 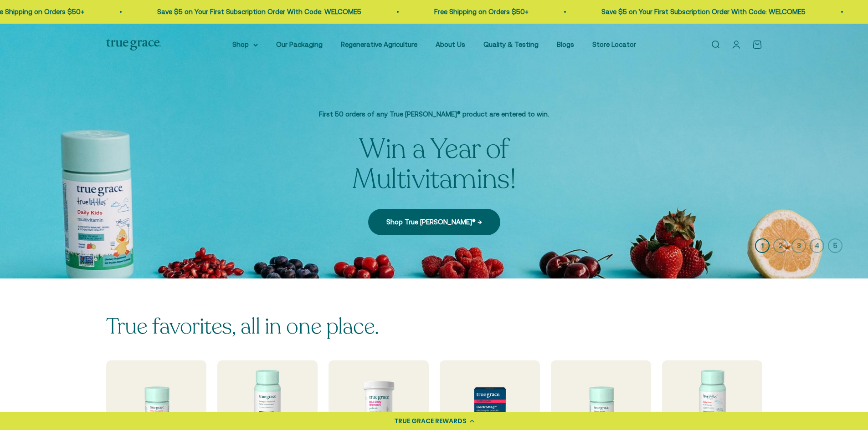 I want to click on button: 1, so click(x=763, y=246).